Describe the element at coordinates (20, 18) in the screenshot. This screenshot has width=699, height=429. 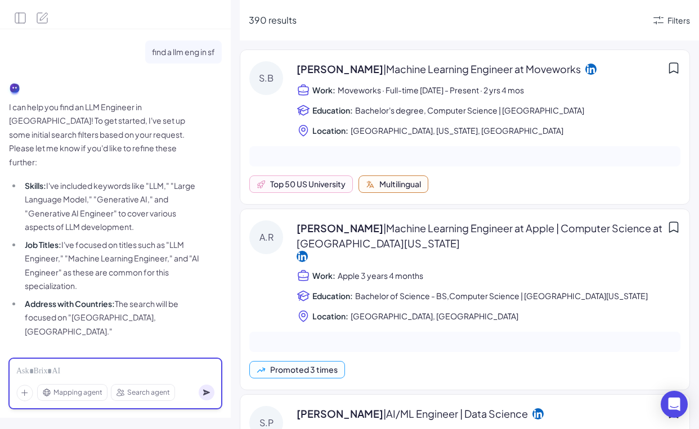
I see `button: Open Side Panel` at that location.